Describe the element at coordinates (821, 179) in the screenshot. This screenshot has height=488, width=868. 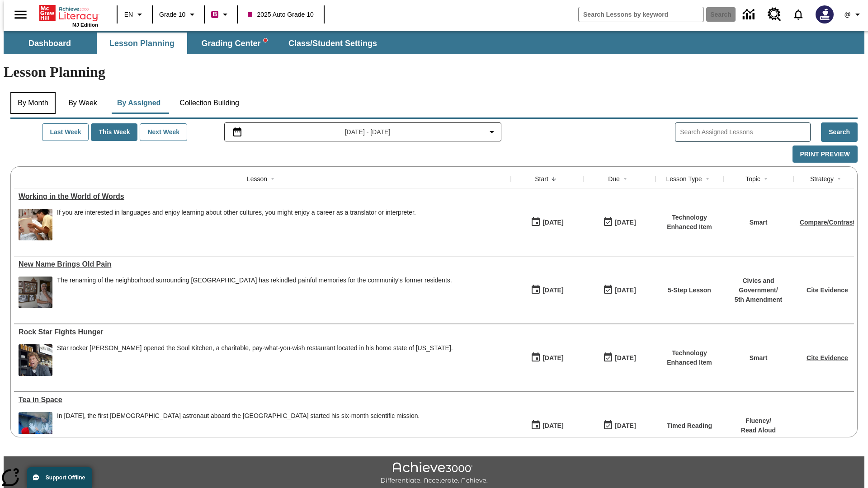
I see `div: Strategy` at that location.